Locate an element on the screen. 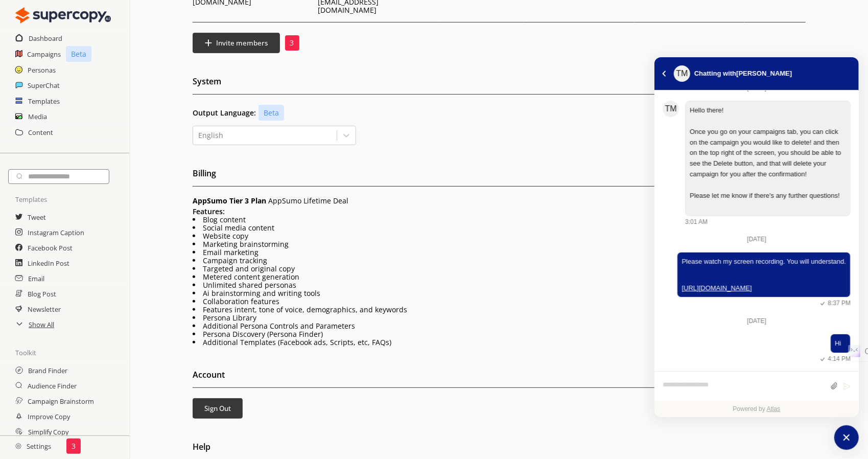 Image resolution: width=868 pixels, height=459 pixels. a: Improve Copy is located at coordinates (48, 416).